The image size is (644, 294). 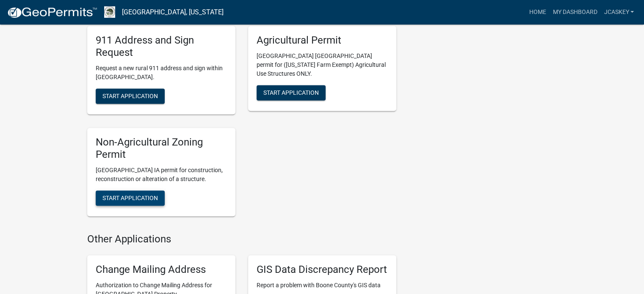 What do you see at coordinates (161, 149) in the screenshot?
I see `h5: Non-Agricultural Zoning Permit` at bounding box center [161, 149].